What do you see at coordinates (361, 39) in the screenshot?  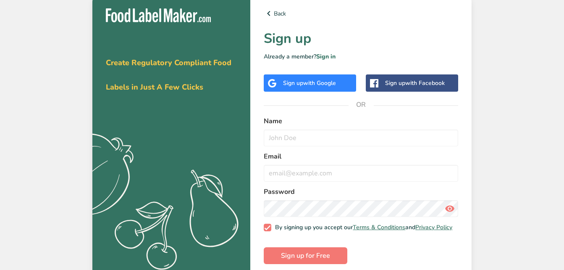 I see `h1: Sign up` at bounding box center [361, 39].